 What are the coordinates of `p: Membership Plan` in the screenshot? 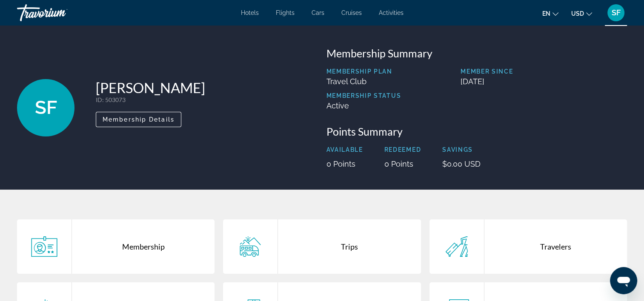 It's located at (364, 72).